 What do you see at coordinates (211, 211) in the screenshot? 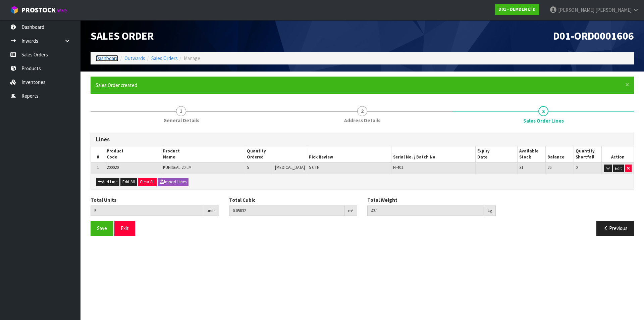
I see `div: units` at bounding box center [211, 211].